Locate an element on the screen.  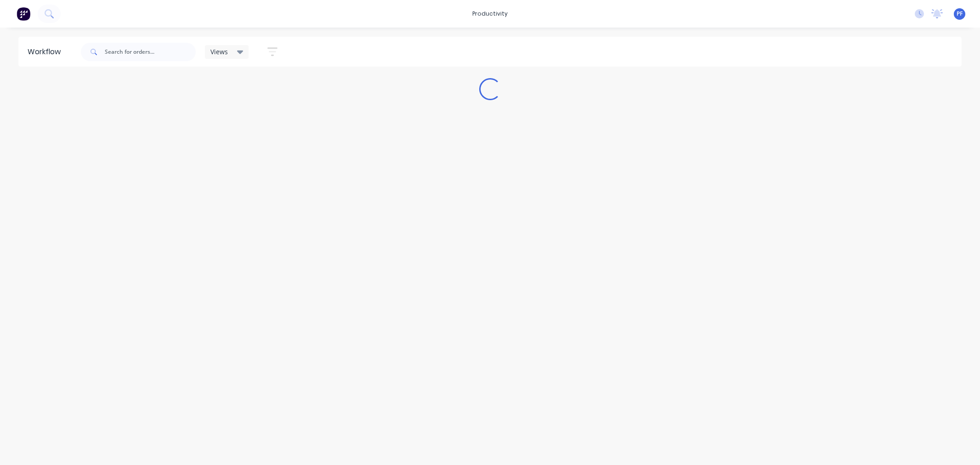
span: Views is located at coordinates (219, 51).